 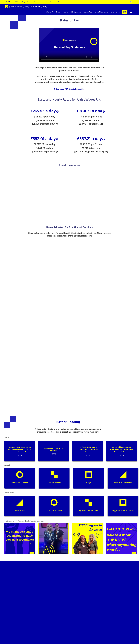 What do you see at coordinates (20, 478) in the screenshot?
I see `a: Membership Criteria` at bounding box center [20, 478].